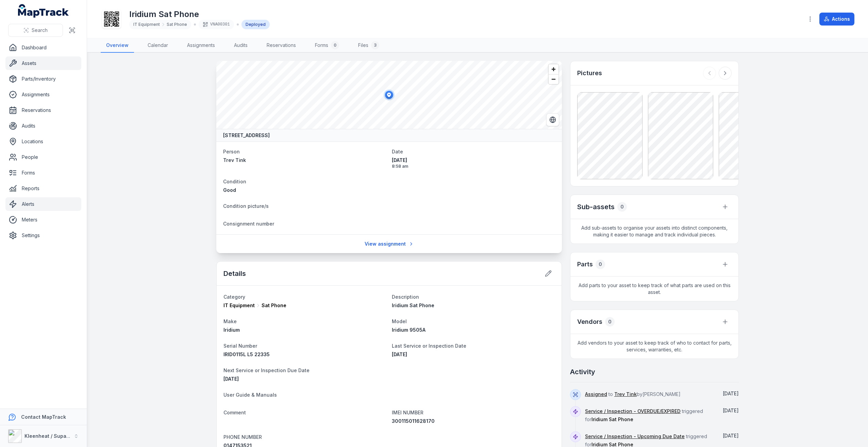  I want to click on h3: Pictures, so click(590, 73).